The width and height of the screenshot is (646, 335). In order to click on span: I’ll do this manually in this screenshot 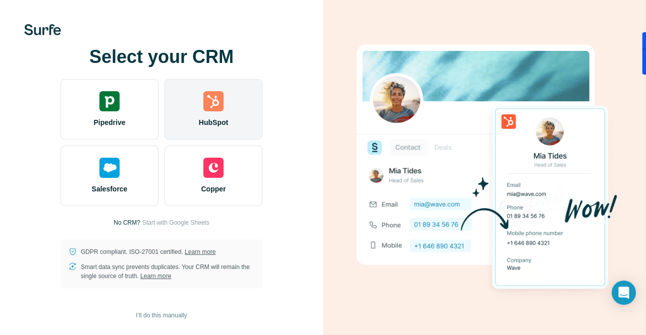, I will do `click(161, 316)`.